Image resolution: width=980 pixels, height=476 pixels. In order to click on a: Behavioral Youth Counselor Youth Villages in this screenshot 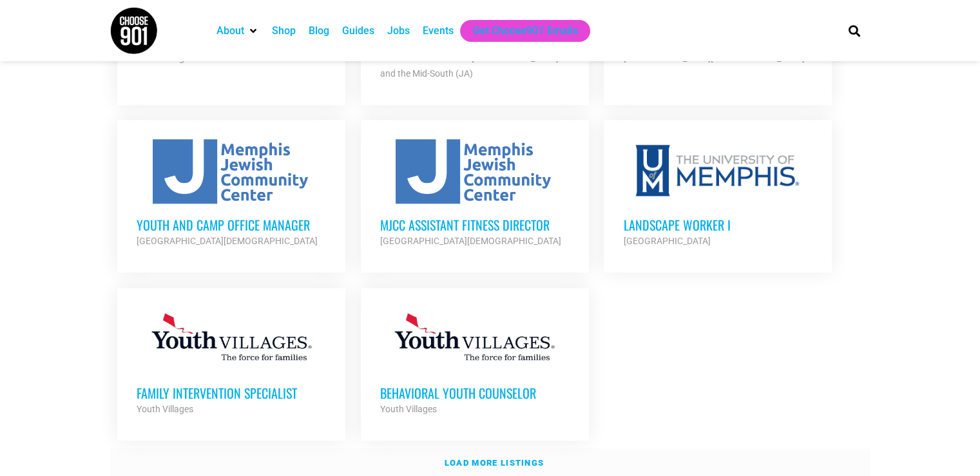, I will do `click(475, 361)`.